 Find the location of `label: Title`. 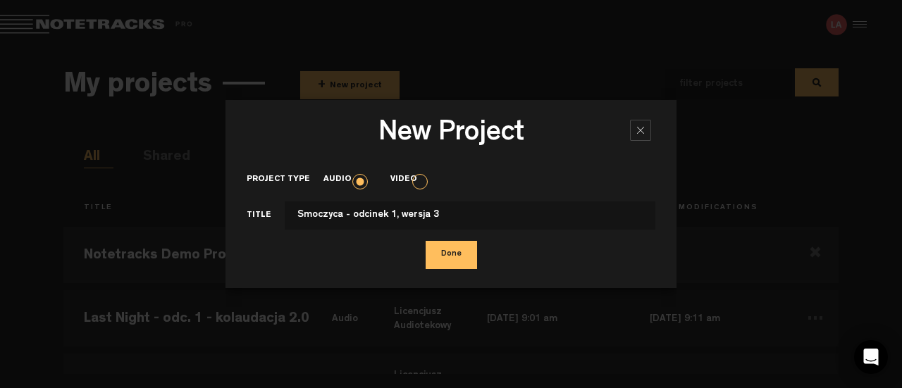

label: Title is located at coordinates (266, 218).